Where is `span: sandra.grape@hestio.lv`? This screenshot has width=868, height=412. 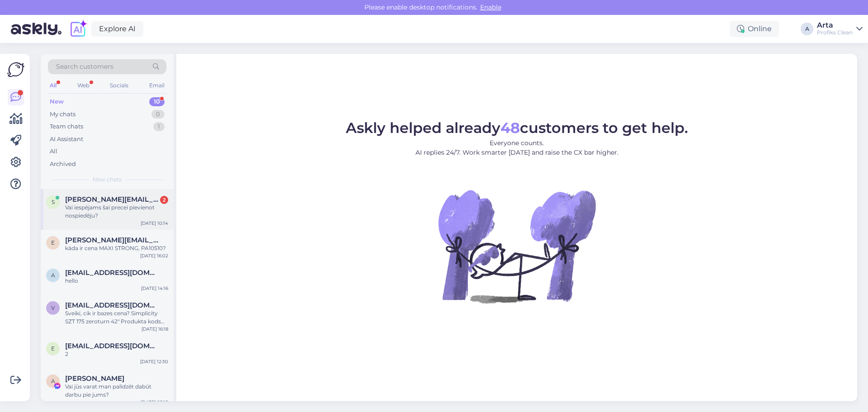 span: sandra.grape@hestio.lv is located at coordinates (112, 200).